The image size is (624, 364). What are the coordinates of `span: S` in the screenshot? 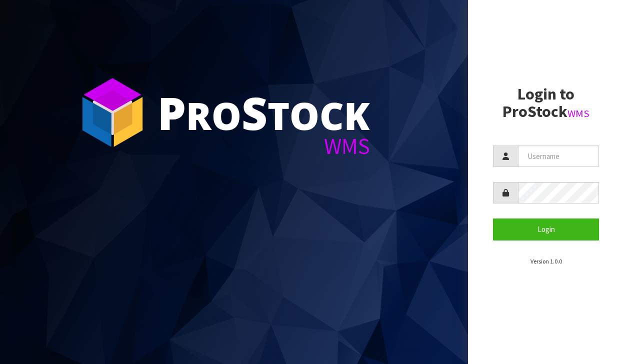 It's located at (254, 112).